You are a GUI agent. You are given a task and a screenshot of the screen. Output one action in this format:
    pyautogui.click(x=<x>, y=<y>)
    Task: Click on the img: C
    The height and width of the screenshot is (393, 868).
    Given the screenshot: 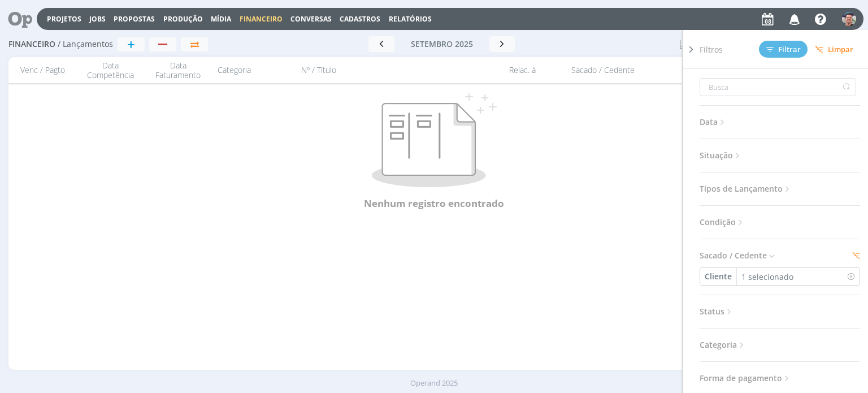 What is the action you would take?
    pyautogui.click(x=849, y=19)
    